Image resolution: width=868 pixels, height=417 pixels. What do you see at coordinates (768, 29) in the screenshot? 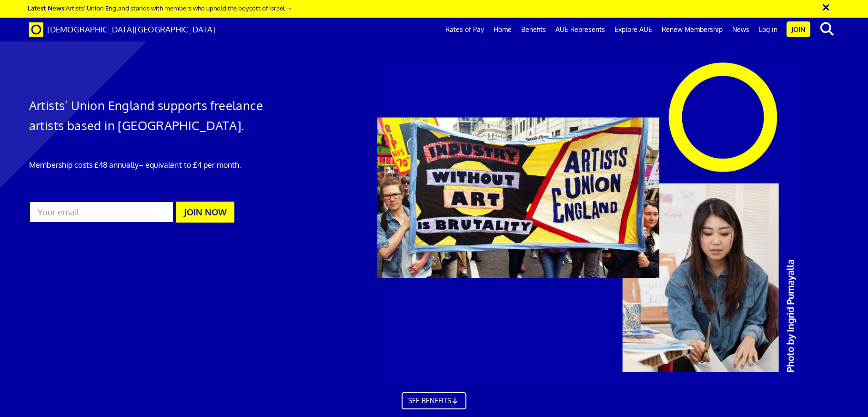
I see `a: Log in` at bounding box center [768, 29].